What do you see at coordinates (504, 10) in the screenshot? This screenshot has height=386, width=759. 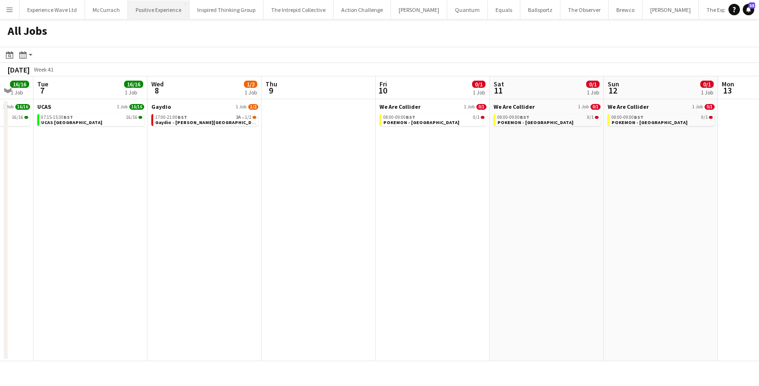 I see `button: Equals` at bounding box center [504, 10].